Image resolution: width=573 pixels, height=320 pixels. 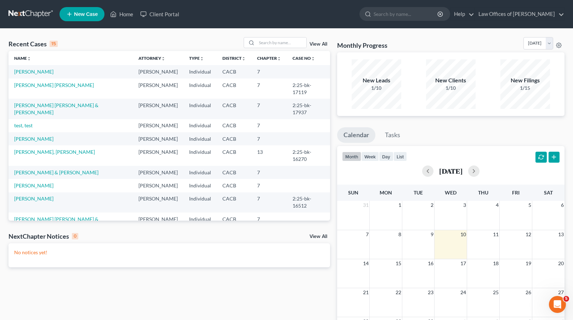 I want to click on span: 25, so click(x=495, y=293).